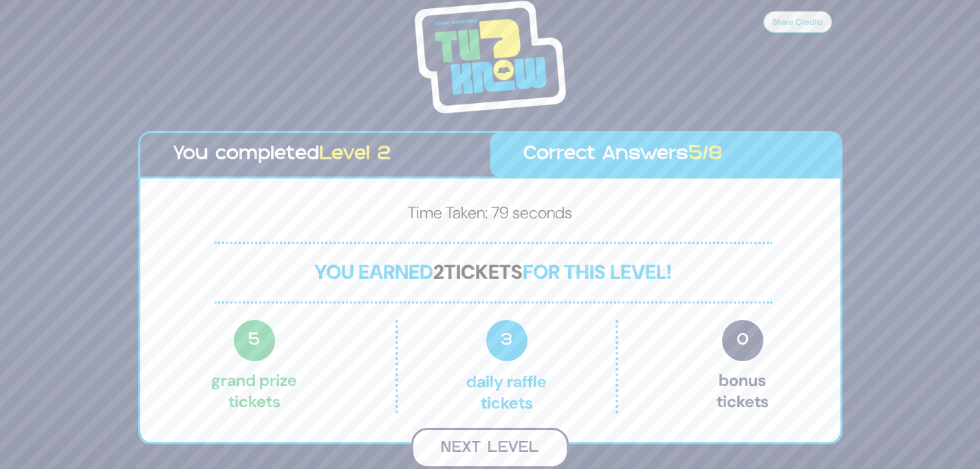  What do you see at coordinates (797, 22) in the screenshot?
I see `button: Share Credits` at bounding box center [797, 22].